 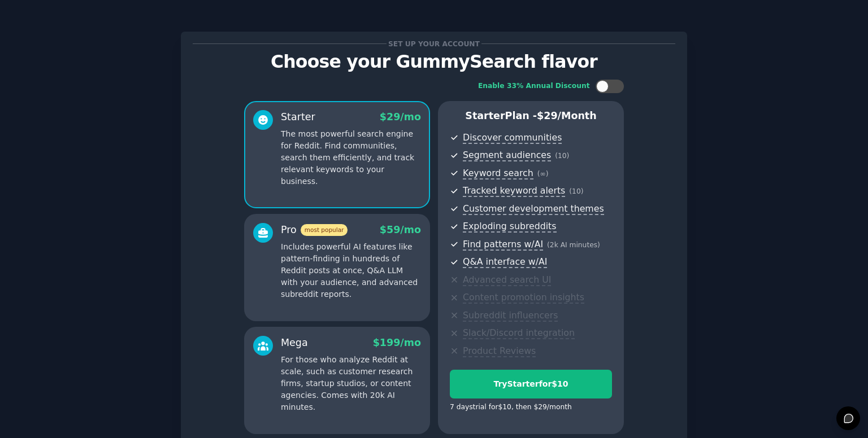 I want to click on div: Mega, so click(x=295, y=343).